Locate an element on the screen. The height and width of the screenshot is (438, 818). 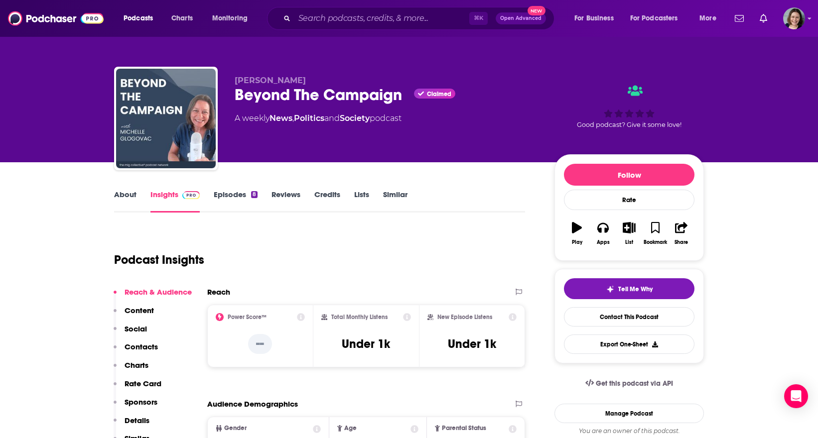
p: Sponsors is located at coordinates (141, 402).